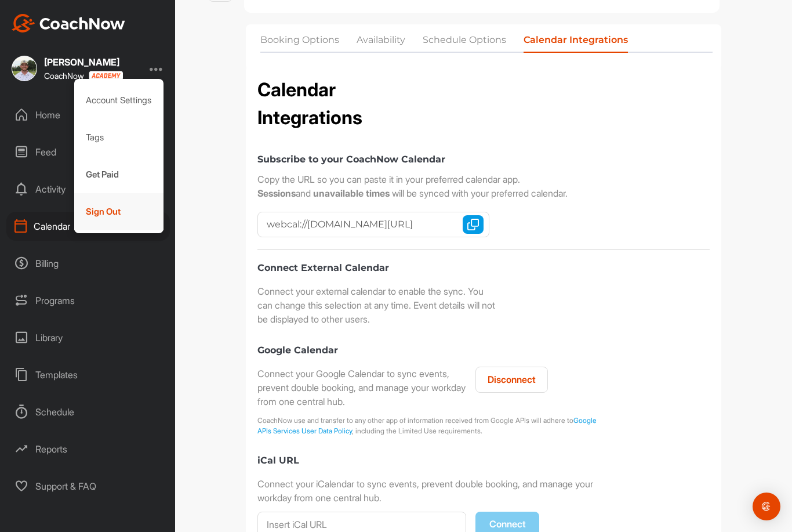 This screenshot has width=792, height=532. What do you see at coordinates (361, 387) in the screenshot?
I see `div: Connect your Google Calendar to sync events, prevent double booking, and manage your workday from...` at bounding box center [361, 387].